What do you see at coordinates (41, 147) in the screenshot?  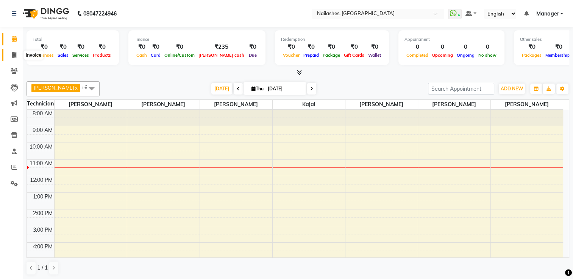 I see `div: 10:00 AM` at bounding box center [41, 147].